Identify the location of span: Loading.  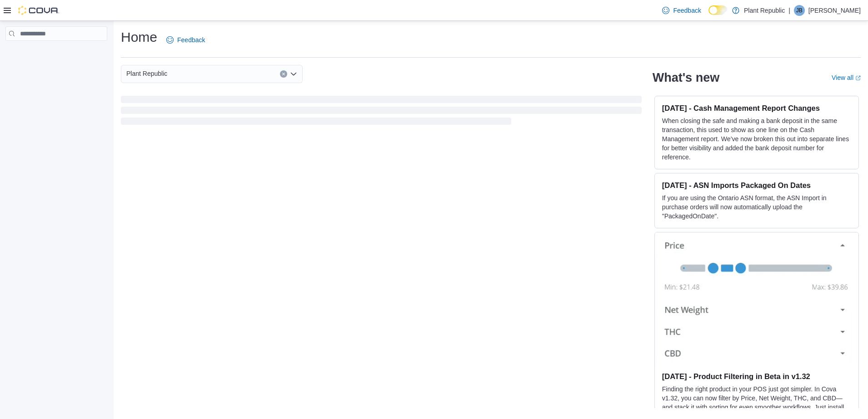
(381, 112).